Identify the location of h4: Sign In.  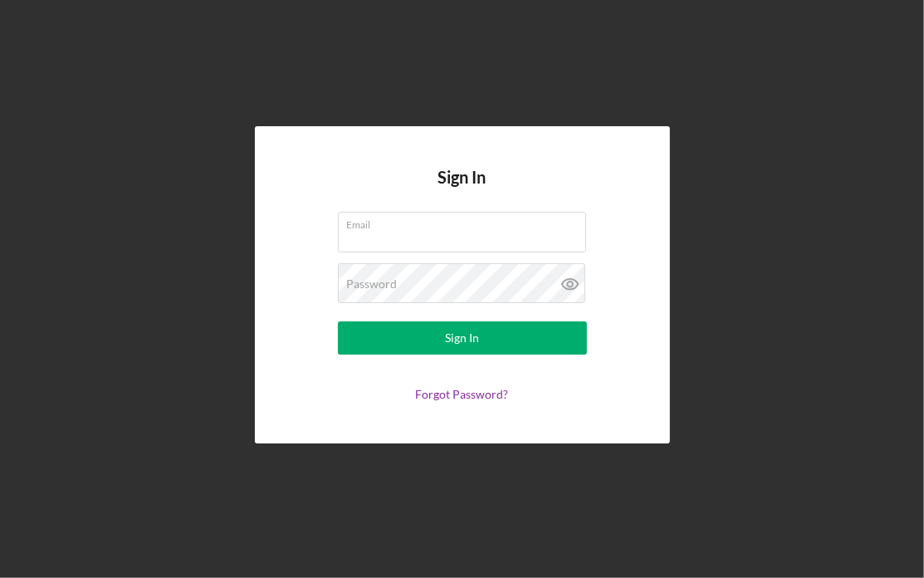
(462, 190).